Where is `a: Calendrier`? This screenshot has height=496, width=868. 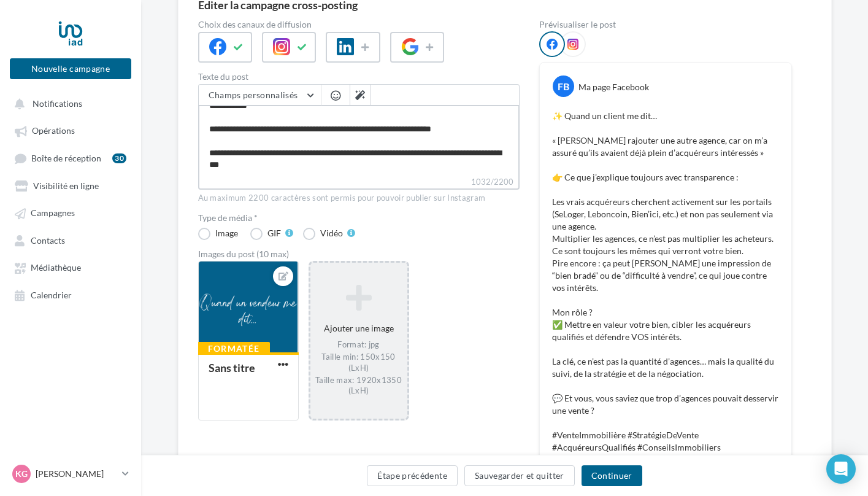
a: Calendrier is located at coordinates (70, 295).